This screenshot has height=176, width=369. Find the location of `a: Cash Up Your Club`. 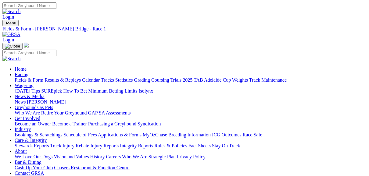

a: Cash Up Your Club is located at coordinates (34, 168).